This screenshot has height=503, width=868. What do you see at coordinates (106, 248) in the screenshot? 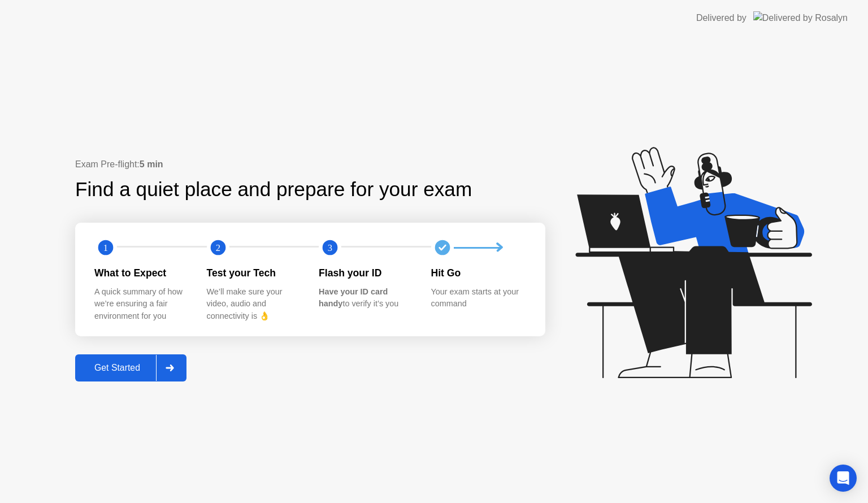
I see `text: 1` at bounding box center [106, 248].